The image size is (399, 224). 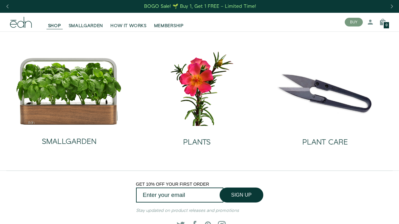 What do you see at coordinates (200, 6) in the screenshot?
I see `a: BOGO Sale! 🌱 Buy 1, Get 1 FREE – Limited Time!` at bounding box center [200, 6].